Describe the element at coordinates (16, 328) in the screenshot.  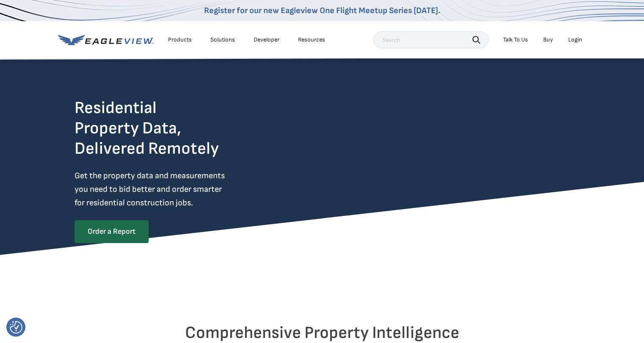
I see `button: Consent Preferences` at that location.